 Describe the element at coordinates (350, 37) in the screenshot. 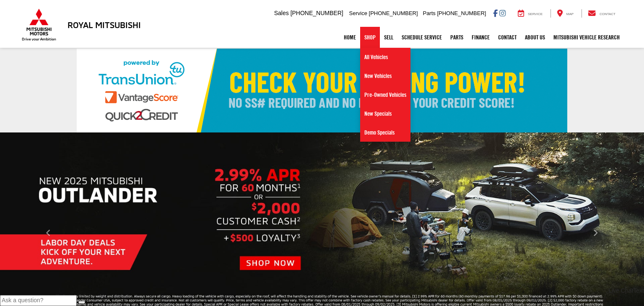

I see `a: Home` at that location.